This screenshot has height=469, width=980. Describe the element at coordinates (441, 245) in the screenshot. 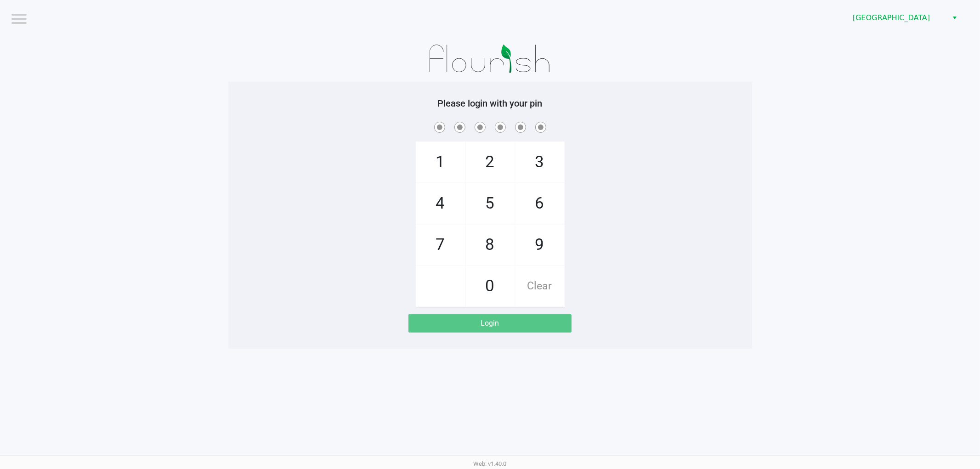

I see `span: 7` at that location.